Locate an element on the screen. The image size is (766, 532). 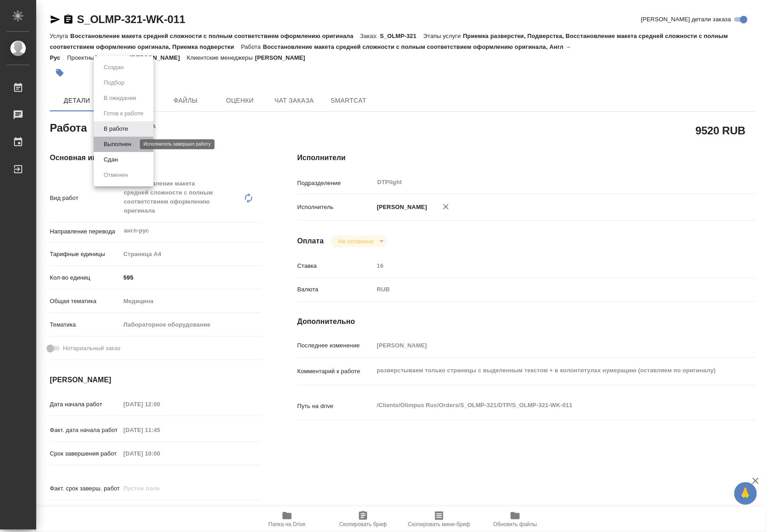
button: Отменен is located at coordinates (115, 175).